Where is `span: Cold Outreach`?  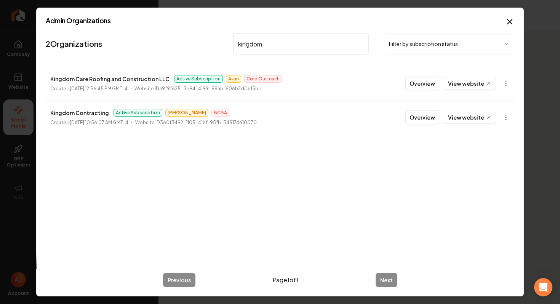 span: Cold Outreach is located at coordinates (263, 79).